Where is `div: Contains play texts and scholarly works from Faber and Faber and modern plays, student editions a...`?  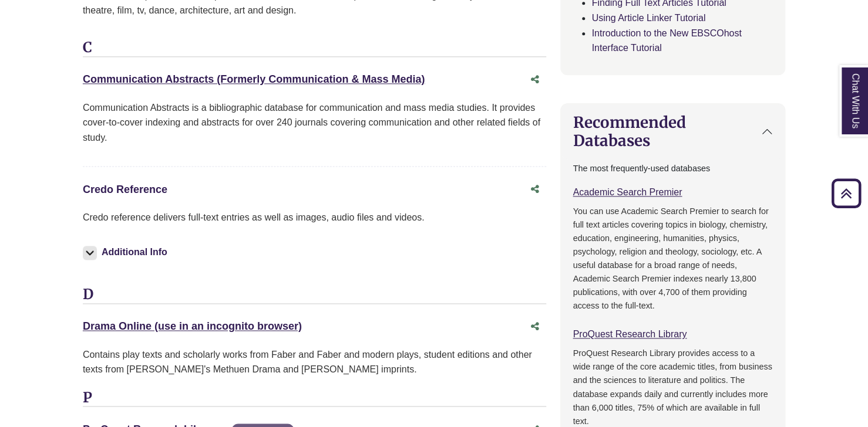 div: Contains play texts and scholarly works from Faber and Faber and modern plays, student editions a... is located at coordinates (315, 362).